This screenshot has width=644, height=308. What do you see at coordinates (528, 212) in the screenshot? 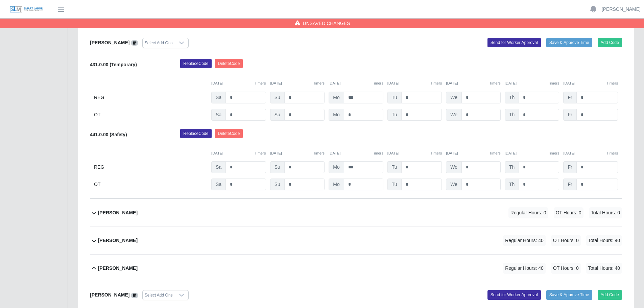
I see `span: Regular Hours: 0` at bounding box center [528, 212].